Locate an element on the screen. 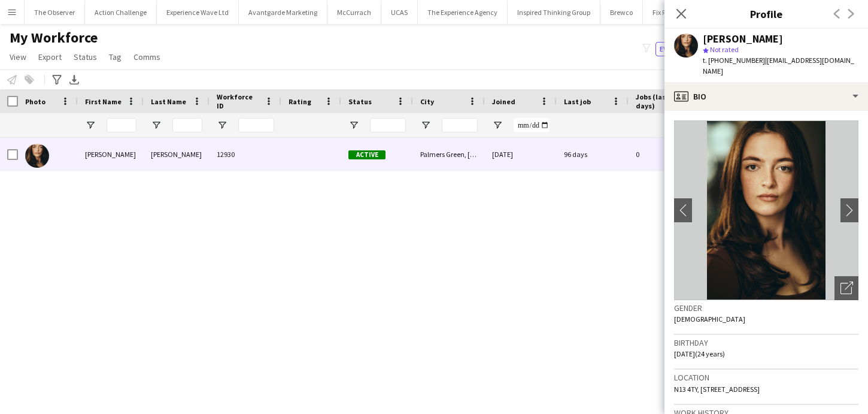  span: My Workforce is located at coordinates (54, 37).